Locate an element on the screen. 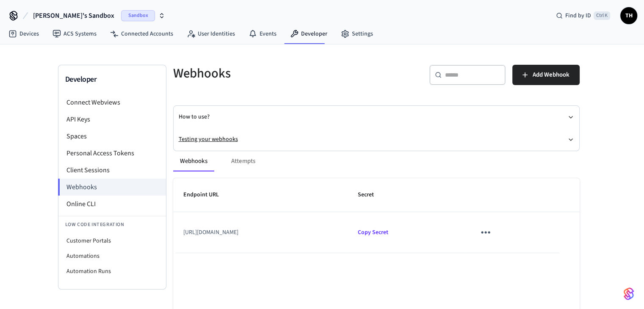 The height and width of the screenshot is (309, 644). a: Connected Accounts is located at coordinates (142, 34).